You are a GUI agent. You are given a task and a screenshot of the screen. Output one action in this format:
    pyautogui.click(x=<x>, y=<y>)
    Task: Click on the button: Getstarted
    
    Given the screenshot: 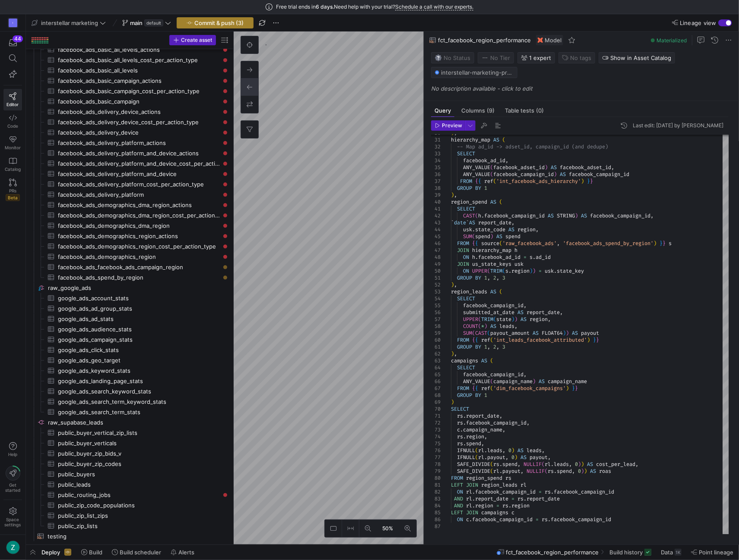 What is the action you would take?
    pyautogui.click(x=12, y=479)
    